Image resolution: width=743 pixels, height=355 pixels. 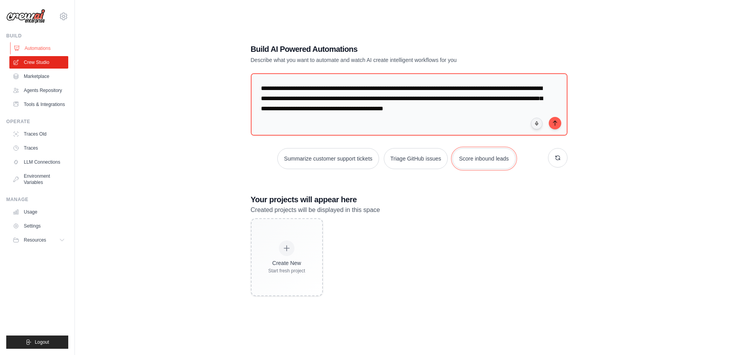 What do you see at coordinates (723, 337) in the screenshot?
I see `div: Widget chat` at bounding box center [723, 337].